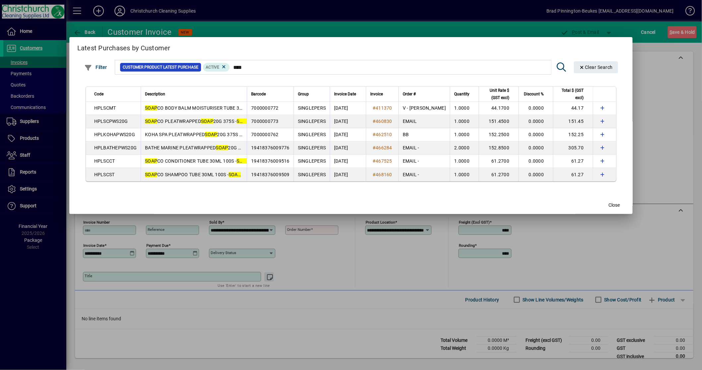 The image size is (702, 370). I want to click on button: Clear, so click(596, 67).